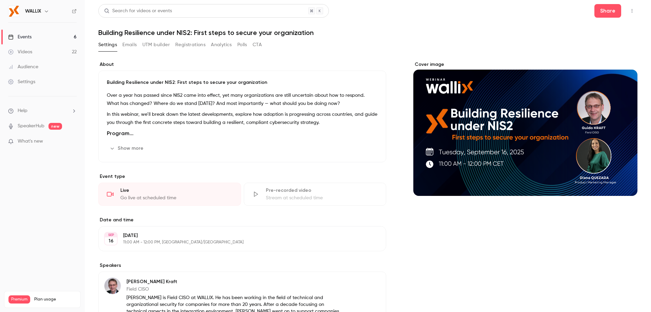 This screenshot has height=312, width=651. I want to click on h6: WALLIX, so click(33, 11).